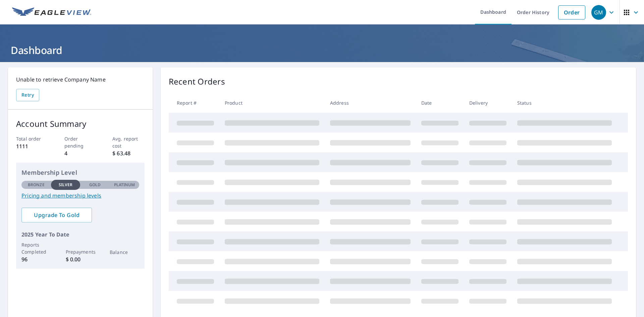 This screenshot has width=644, height=317. What do you see at coordinates (57, 215) in the screenshot?
I see `span: Upgrade To Gold` at bounding box center [57, 215].